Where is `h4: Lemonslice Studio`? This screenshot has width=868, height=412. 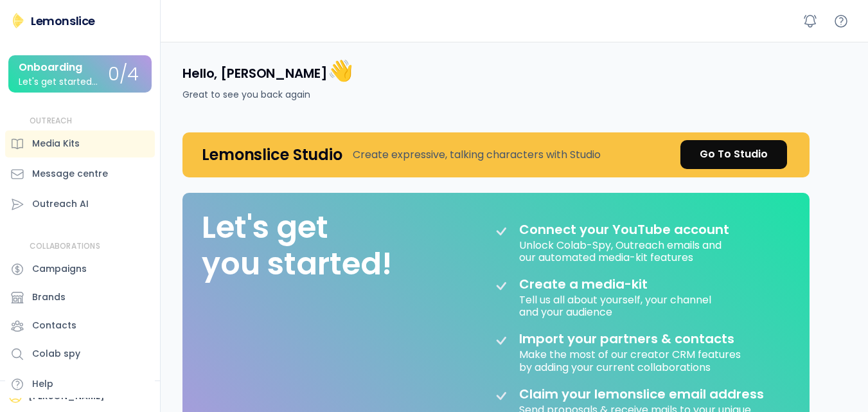
h4: Lemonslice Studio is located at coordinates (272, 154).